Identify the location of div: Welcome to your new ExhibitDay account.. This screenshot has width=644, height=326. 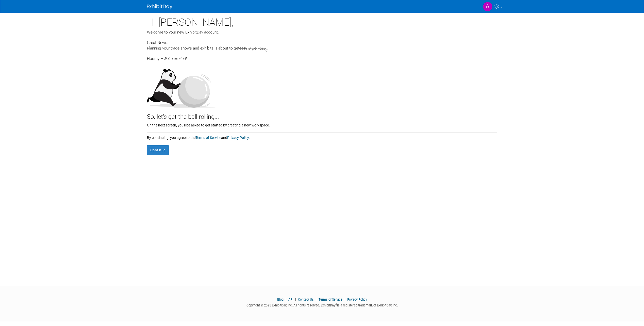
(322, 32).